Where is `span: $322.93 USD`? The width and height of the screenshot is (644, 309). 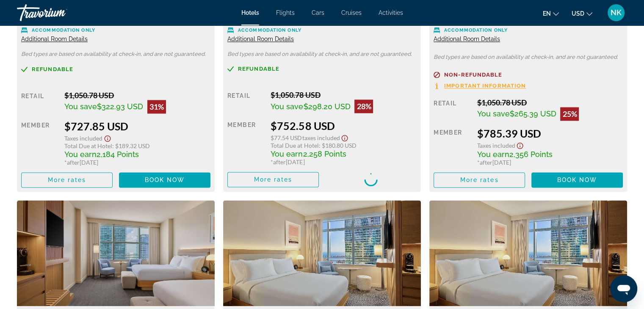
span: $322.93 USD is located at coordinates (120, 106).